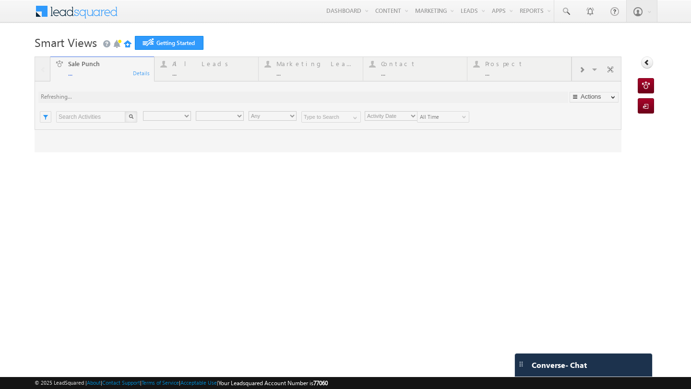 This screenshot has width=691, height=389. What do you see at coordinates (94, 383) in the screenshot?
I see `a: About` at bounding box center [94, 383].